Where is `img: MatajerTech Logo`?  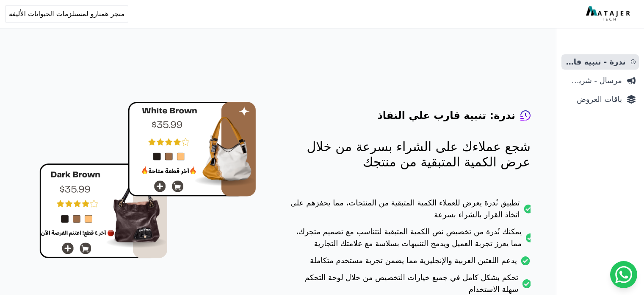
img: MatajerTech Logo is located at coordinates (609, 14).